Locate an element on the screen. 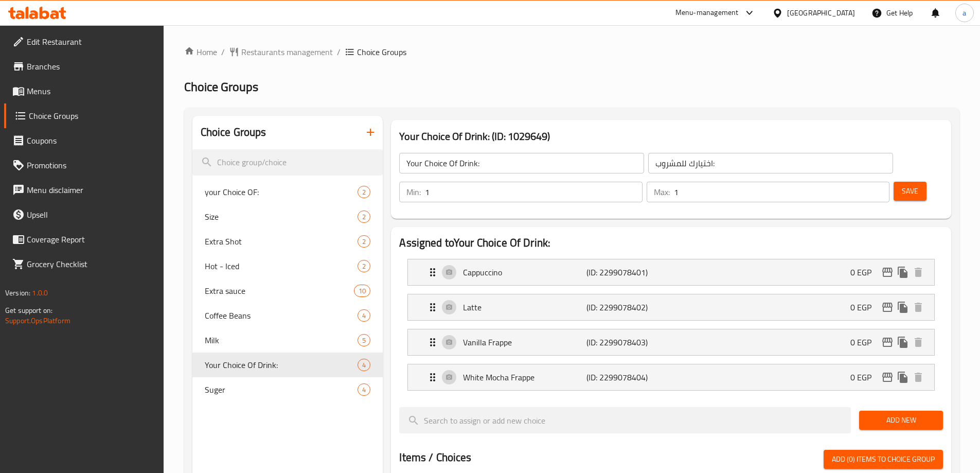 This screenshot has width=980, height=473. a: Restaurants management is located at coordinates (281, 52).